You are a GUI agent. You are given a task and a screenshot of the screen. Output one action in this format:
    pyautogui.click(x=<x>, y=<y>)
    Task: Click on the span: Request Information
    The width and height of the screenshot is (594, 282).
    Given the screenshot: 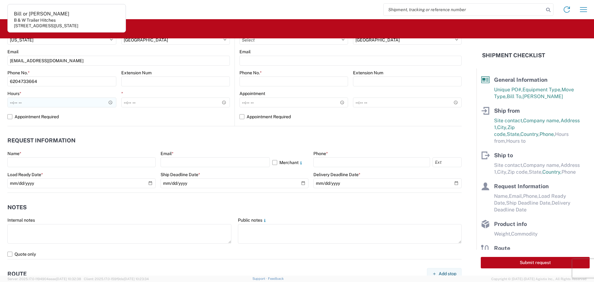 What is the action you would take?
    pyautogui.click(x=521, y=186)
    